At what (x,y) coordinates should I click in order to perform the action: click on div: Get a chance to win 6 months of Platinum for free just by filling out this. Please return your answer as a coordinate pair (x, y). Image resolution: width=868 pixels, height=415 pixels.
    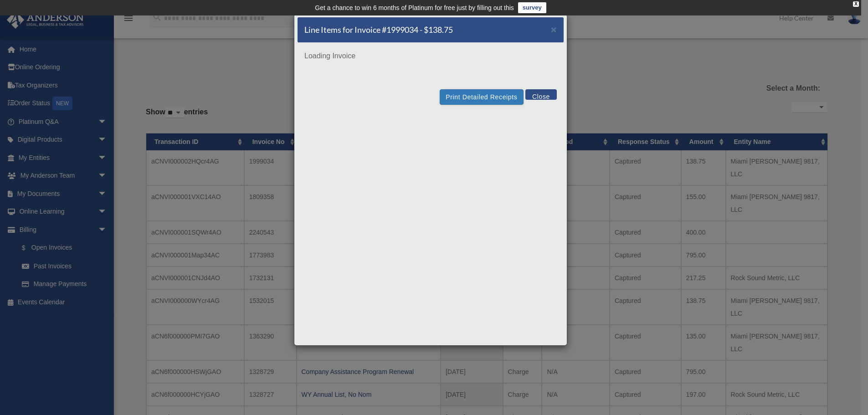
    Looking at the image, I should click on (414, 7).